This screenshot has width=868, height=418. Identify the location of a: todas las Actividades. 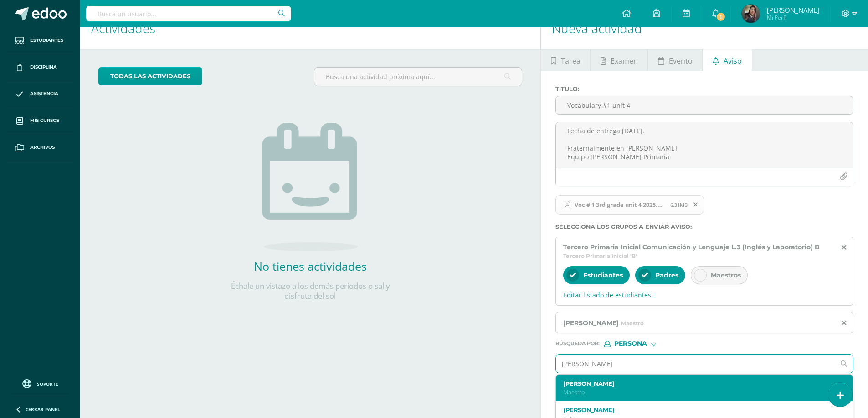
(150, 76).